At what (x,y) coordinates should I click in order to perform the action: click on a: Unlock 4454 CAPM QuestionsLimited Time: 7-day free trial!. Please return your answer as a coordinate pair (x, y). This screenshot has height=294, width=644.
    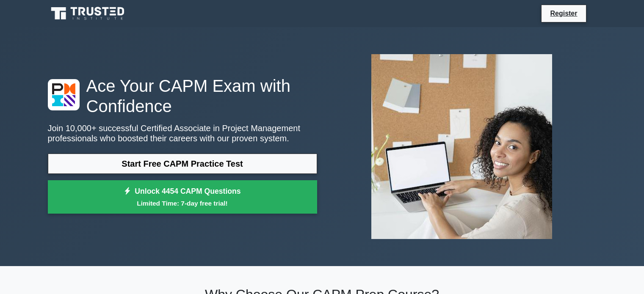
    Looking at the image, I should click on (183, 197).